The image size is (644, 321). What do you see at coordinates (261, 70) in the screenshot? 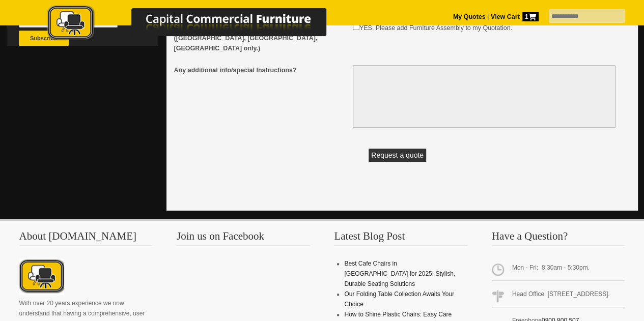
I see `span: Any additional info/special Instructions?` at bounding box center [261, 70].